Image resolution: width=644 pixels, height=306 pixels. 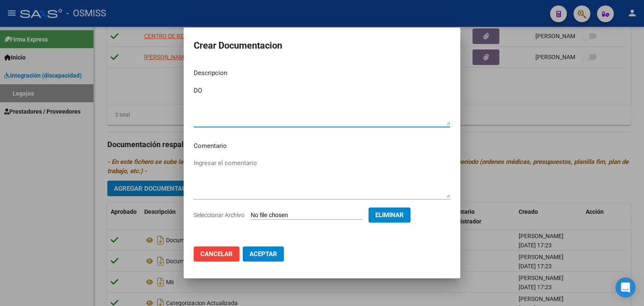 What do you see at coordinates (217, 253) in the screenshot?
I see `span: Cancelar` at bounding box center [217, 253].